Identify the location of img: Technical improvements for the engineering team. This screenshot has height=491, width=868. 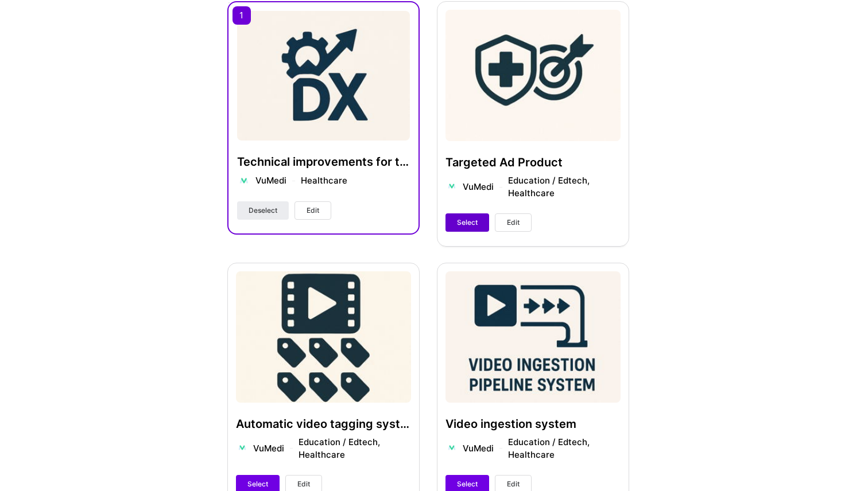
(323, 76).